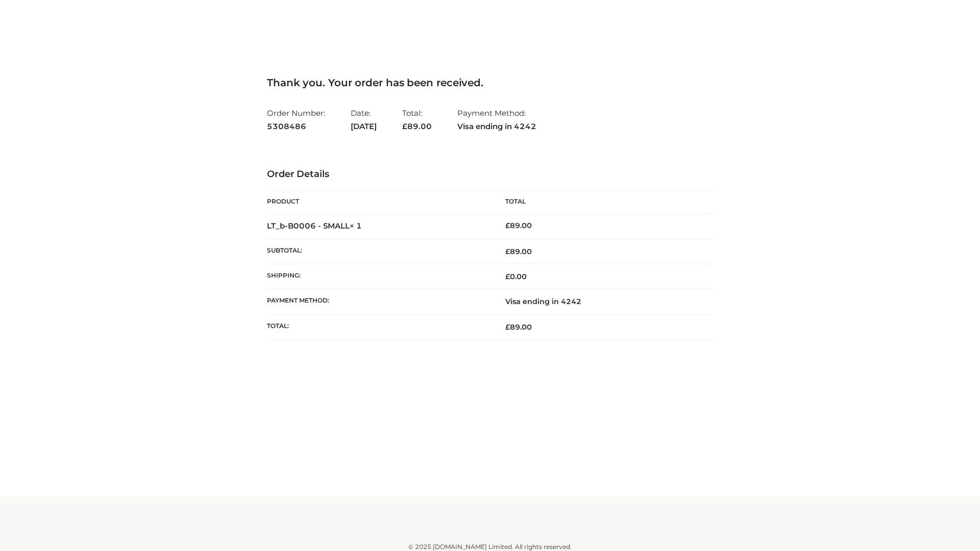 This screenshot has height=551, width=980. Describe the element at coordinates (296, 119) in the screenshot. I see `li: Order Number:` at that location.